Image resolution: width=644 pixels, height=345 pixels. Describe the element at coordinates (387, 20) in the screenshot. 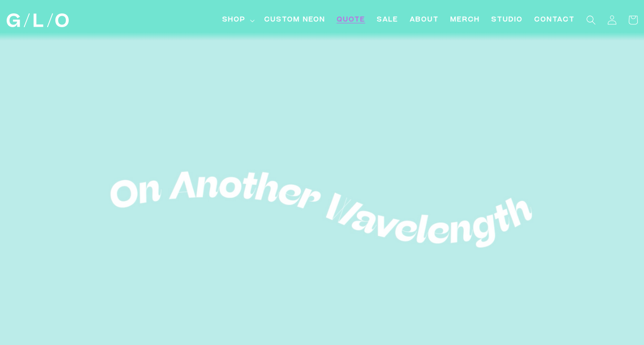

I see `span: SALE` at that location.